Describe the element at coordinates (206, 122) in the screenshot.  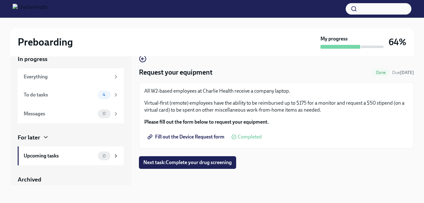
I see `strong: Please fill out the form below to request your equipment.` at that location.